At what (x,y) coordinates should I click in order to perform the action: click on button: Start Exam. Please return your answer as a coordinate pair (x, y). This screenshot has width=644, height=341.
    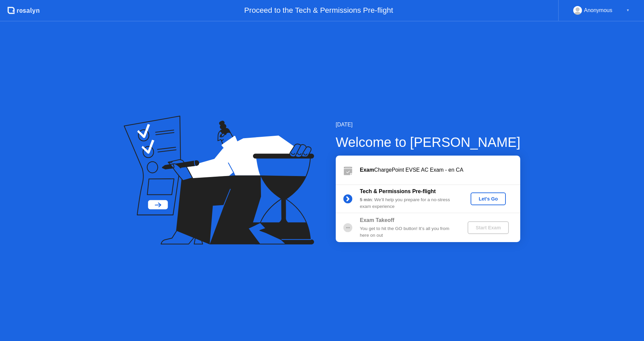
    Looking at the image, I should click on (488, 227).